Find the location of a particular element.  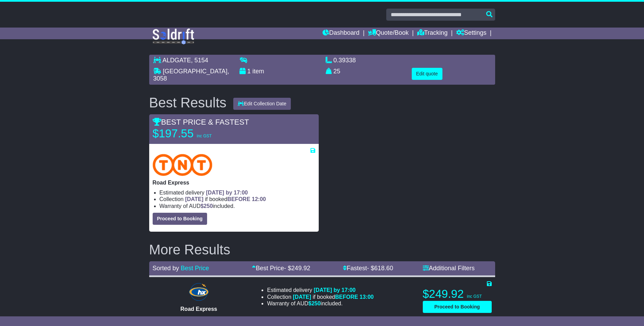

span: 1 is located at coordinates (249, 71).